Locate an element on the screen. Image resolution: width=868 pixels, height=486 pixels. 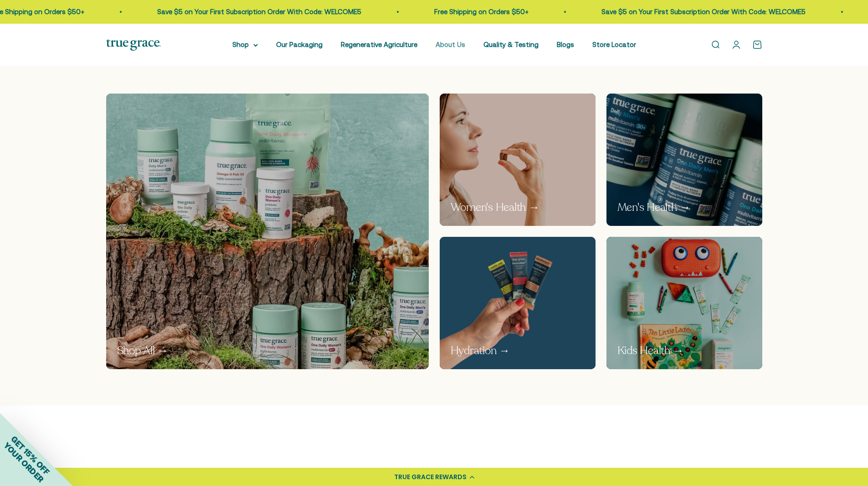
a: Hand holding three small packages of electrolyte powder of different flavors against a blue backg... is located at coordinates (518, 303).